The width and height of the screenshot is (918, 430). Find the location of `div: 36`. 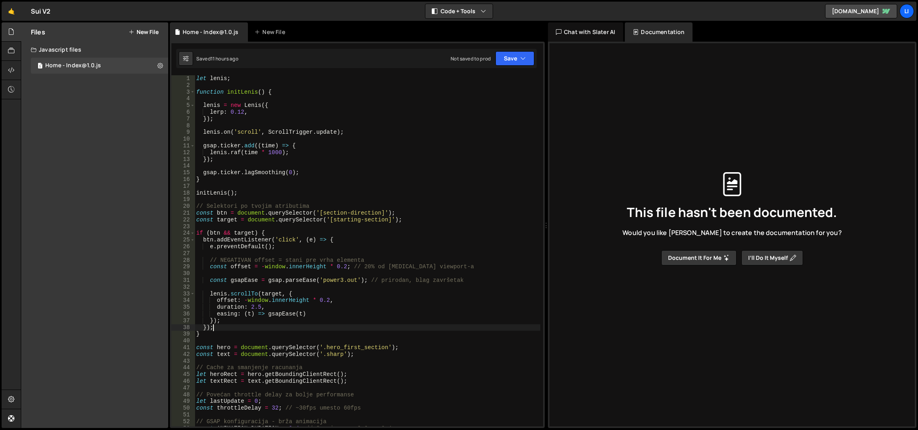

div: 36 is located at coordinates (183, 314).